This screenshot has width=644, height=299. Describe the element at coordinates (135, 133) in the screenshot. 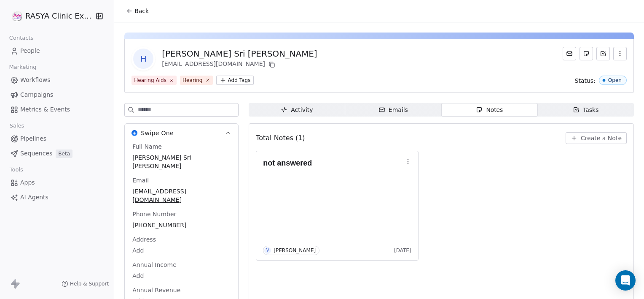

I see `img: Swipe One` at that location.